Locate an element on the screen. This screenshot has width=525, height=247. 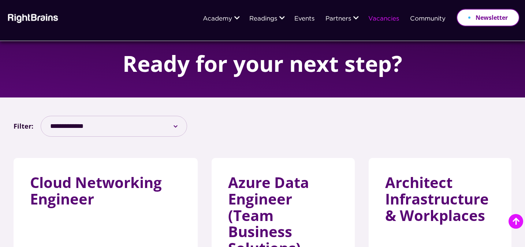
a: Newsletter is located at coordinates (488, 18).